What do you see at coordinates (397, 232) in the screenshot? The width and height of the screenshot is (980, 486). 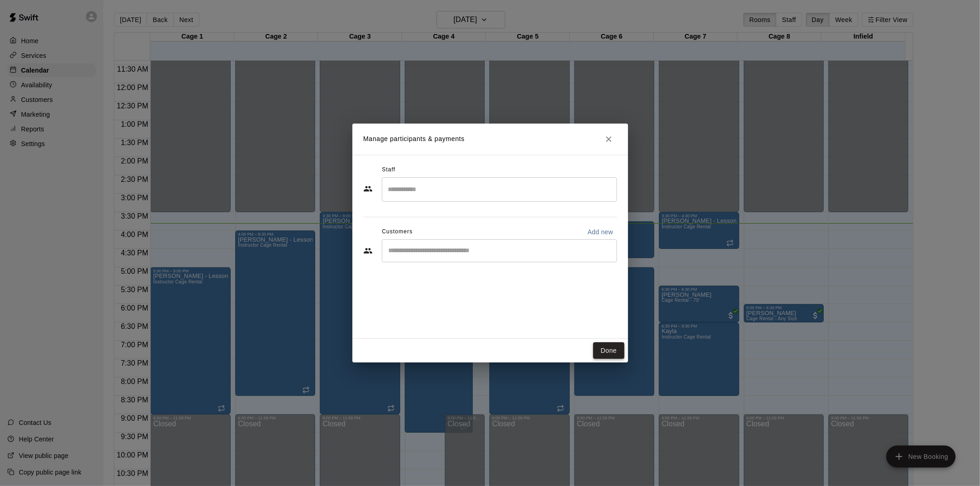 I see `span: Customers` at bounding box center [397, 232].